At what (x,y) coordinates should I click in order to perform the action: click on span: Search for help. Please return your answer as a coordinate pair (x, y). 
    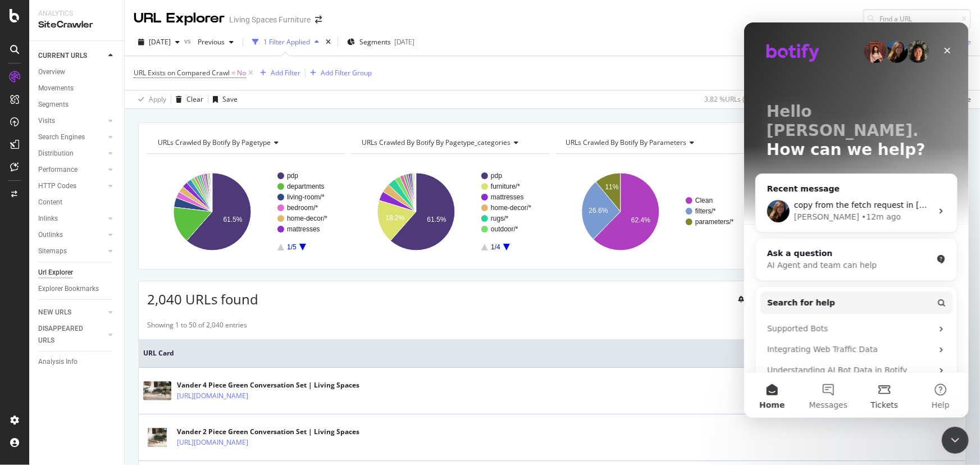
    Looking at the image, I should click on (57, 280).